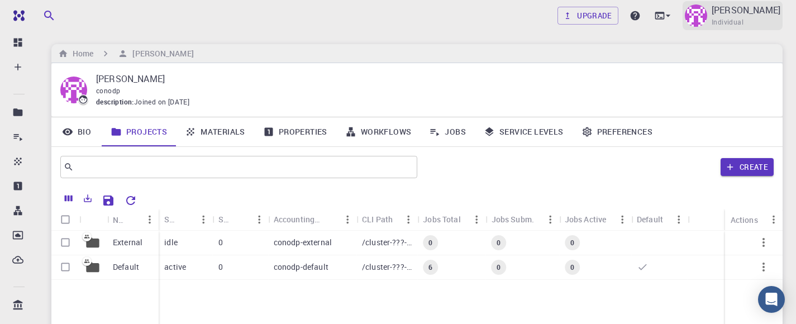 The width and height of the screenshot is (796, 324). What do you see at coordinates (430, 267) in the screenshot?
I see `span: 6` at bounding box center [430, 267].